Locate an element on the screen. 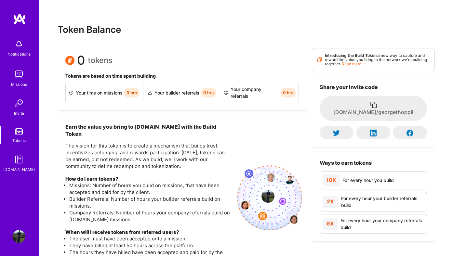 This screenshot has width=453, height=256. li: Missions: Number of hours you build on missions, that have been accepted and paid for by the client. is located at coordinates (151, 189).